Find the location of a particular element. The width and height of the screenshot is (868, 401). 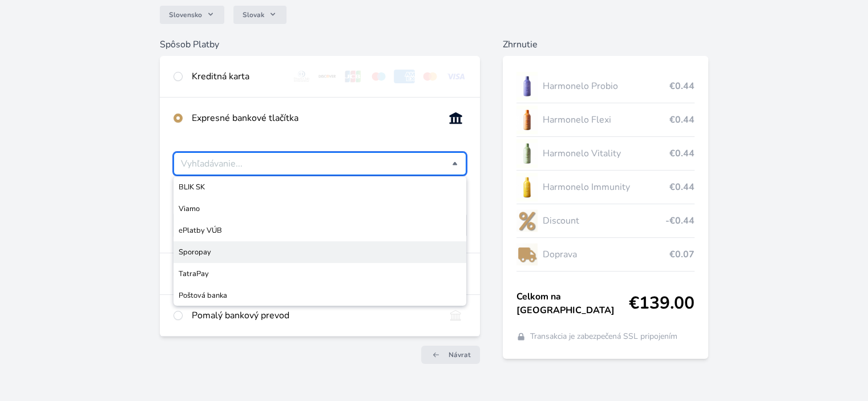

div: Expresné bankové tlačítka is located at coordinates (313, 118).